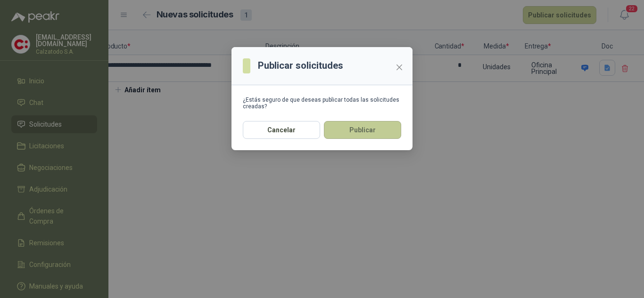  Describe the element at coordinates (322, 104) in the screenshot. I see `div: ¿Estás seguro de que deseas publicar todas las solicitudes creadas?` at that location.